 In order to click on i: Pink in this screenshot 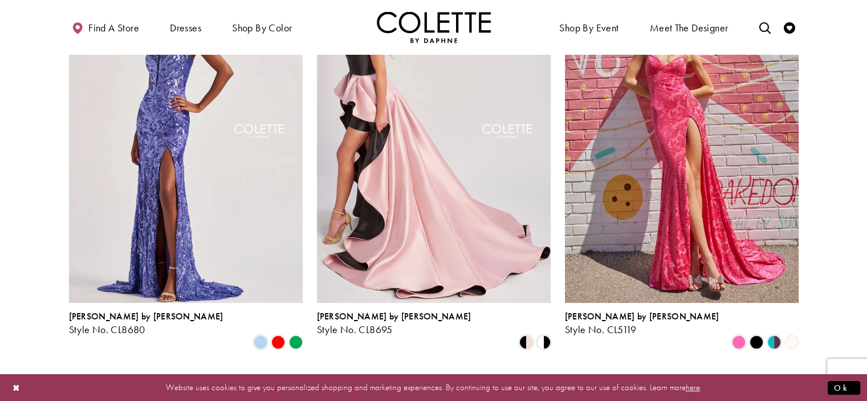, I will do `click(739, 342)`.